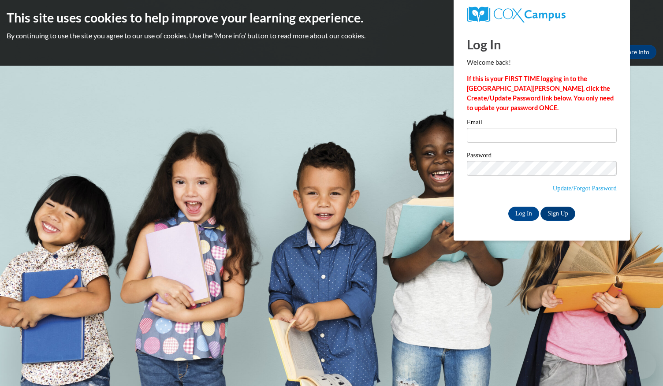 The image size is (663, 386). What do you see at coordinates (584, 188) in the screenshot?
I see `a: Update/Forgot Password` at bounding box center [584, 188].